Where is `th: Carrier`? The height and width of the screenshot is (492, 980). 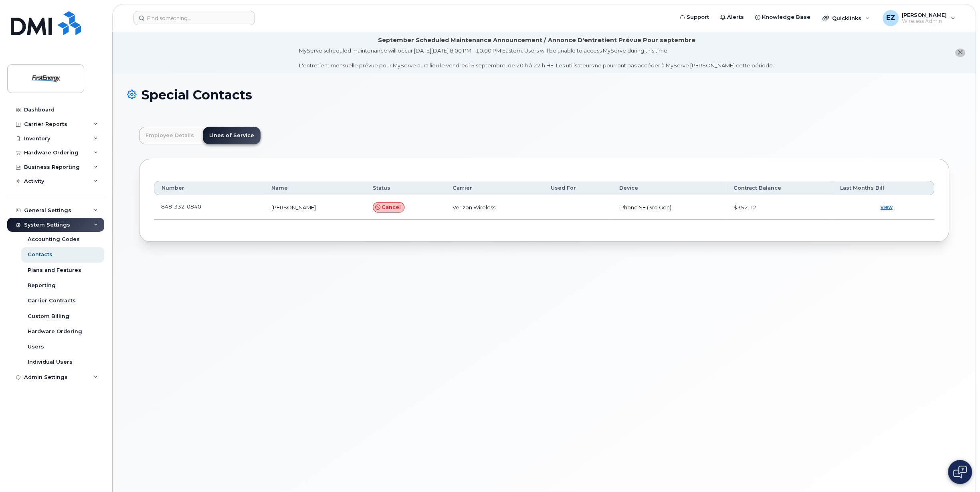
th: Carrier is located at coordinates (495, 188).